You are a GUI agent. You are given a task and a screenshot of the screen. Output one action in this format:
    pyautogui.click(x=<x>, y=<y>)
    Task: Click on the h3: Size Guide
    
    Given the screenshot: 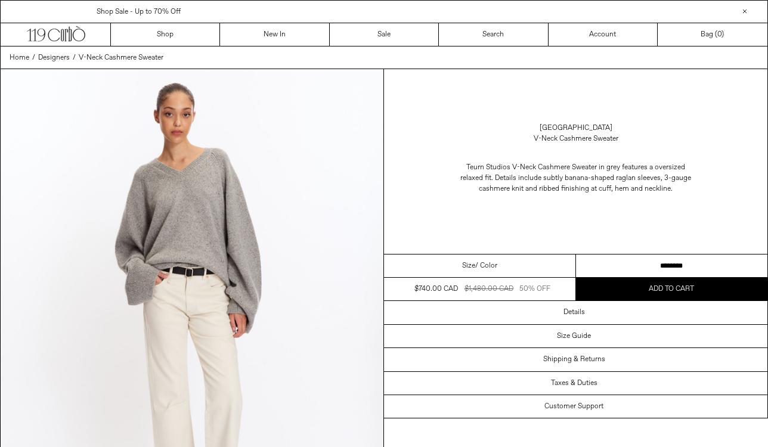 What is the action you would take?
    pyautogui.click(x=574, y=336)
    